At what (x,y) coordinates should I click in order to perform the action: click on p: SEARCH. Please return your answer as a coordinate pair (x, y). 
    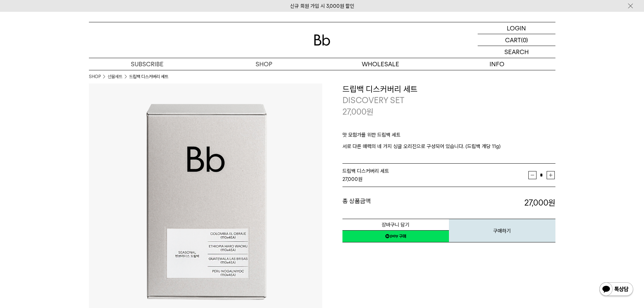
    Looking at the image, I should click on (516, 52).